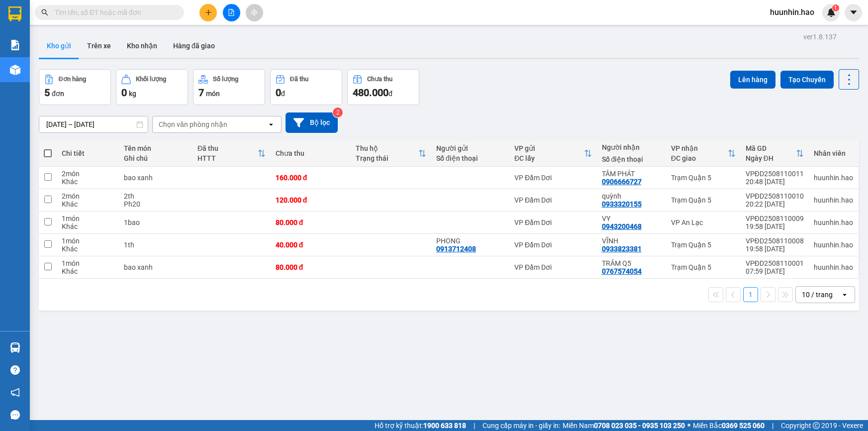  Describe the element at coordinates (311, 245) in the screenshot. I see `div: 40.000 đ` at that location.